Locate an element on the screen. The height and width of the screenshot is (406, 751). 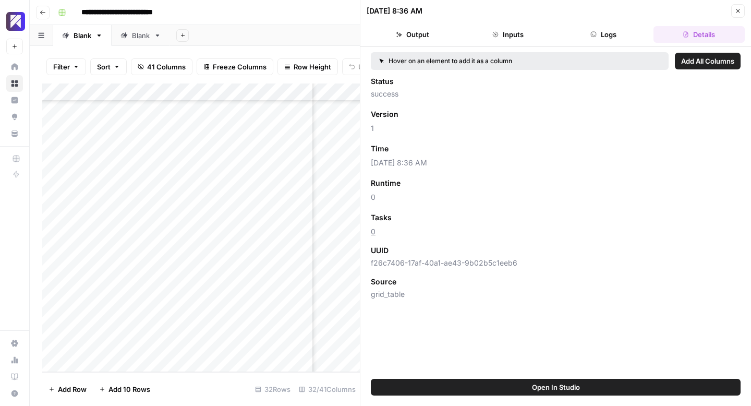
span: Freeze Columns is located at coordinates (239, 67).